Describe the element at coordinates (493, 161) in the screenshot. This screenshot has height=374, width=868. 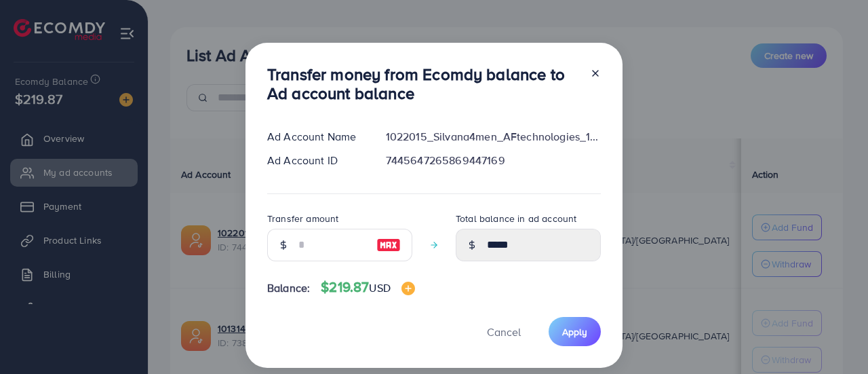
I see `div: 7445647265869447169` at that location.